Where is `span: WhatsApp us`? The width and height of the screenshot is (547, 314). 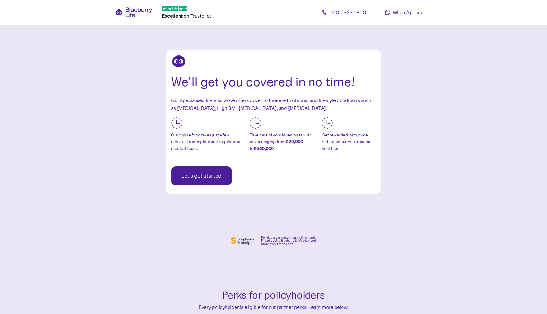 span: WhatsApp us is located at coordinates (407, 12).